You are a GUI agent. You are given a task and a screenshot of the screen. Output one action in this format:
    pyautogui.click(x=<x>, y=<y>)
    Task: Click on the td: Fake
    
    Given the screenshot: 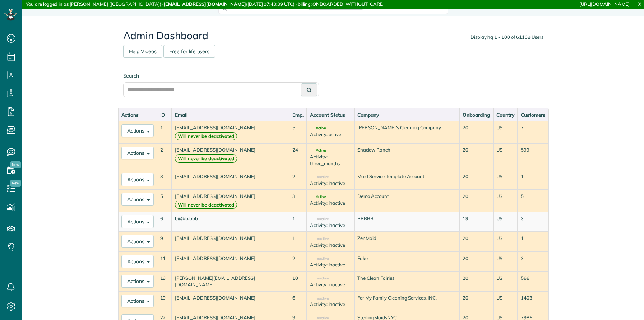 What is the action you would take?
    pyautogui.click(x=406, y=261)
    